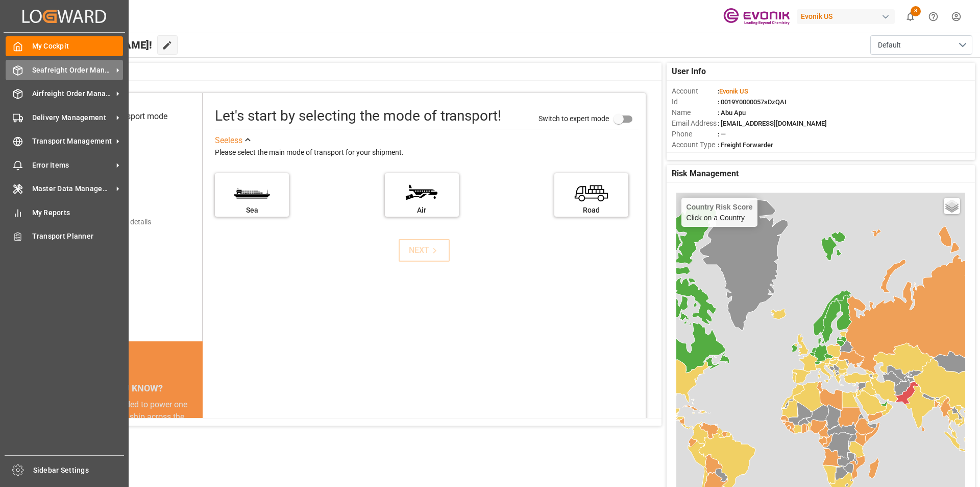  I want to click on span: User Info, so click(688, 71).